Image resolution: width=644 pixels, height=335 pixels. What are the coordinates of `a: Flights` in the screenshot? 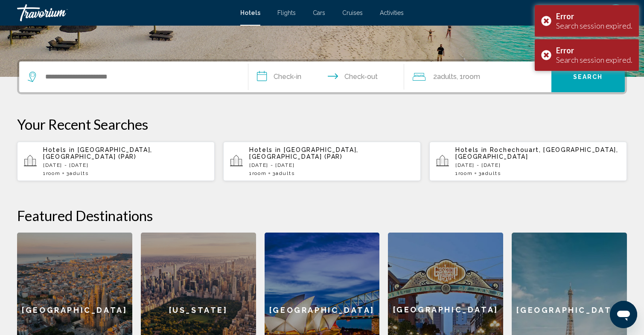 It's located at (286, 13).